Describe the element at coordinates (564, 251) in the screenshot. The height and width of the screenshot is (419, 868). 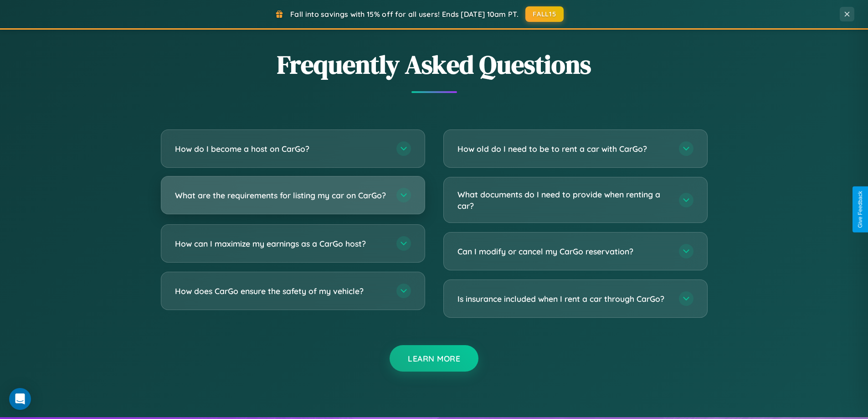
I see `h3: Can I modify or cancel my CarGo reservation?` at that location.